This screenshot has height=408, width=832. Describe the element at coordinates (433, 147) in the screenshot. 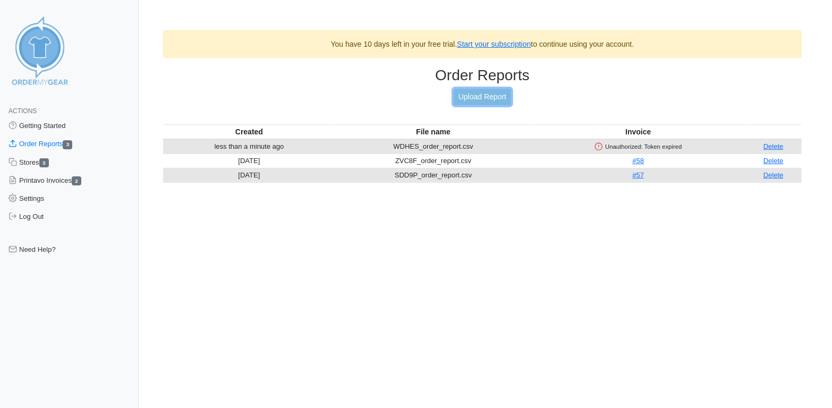

I see `td: WDHES_order_report.csv` at that location.